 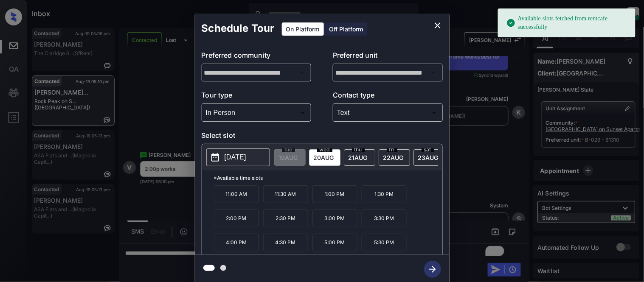 What do you see at coordinates (427, 150) in the screenshot?
I see `span: sat` at bounding box center [427, 150].